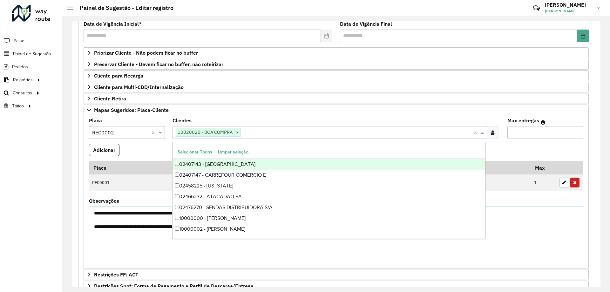  Describe the element at coordinates (328, 175) in the screenshot. I see `div: 02407147 - CARREFOUR COMERCIO E` at that location.